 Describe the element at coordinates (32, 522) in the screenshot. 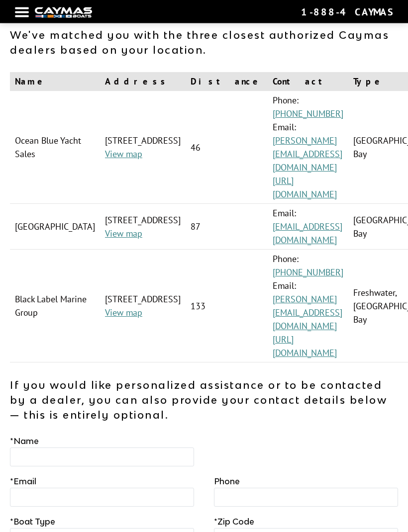

I see `label: Boat Type` at that location.